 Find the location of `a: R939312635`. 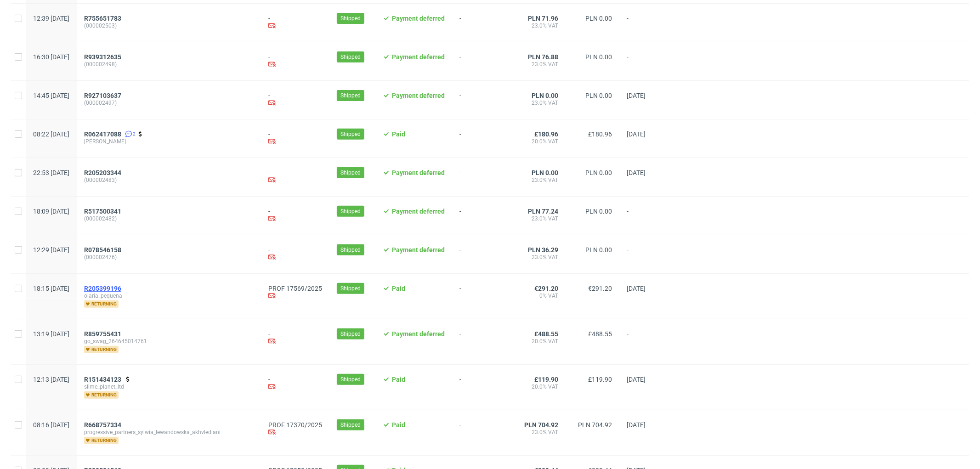

a: R939312635 is located at coordinates (103, 57).